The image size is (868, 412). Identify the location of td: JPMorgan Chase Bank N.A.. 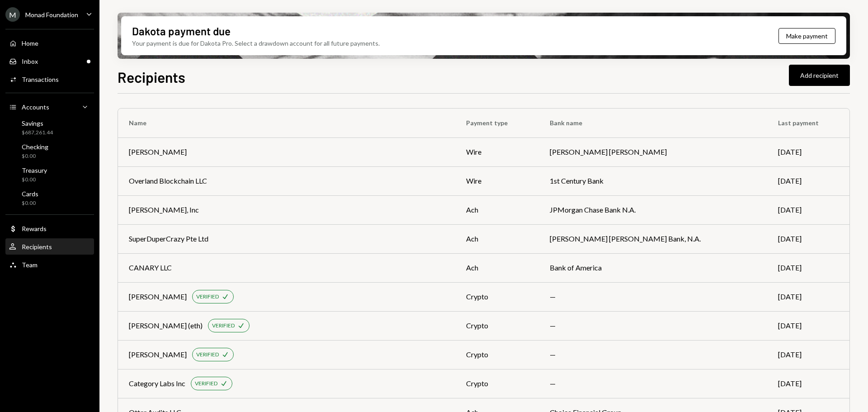
(653, 210).